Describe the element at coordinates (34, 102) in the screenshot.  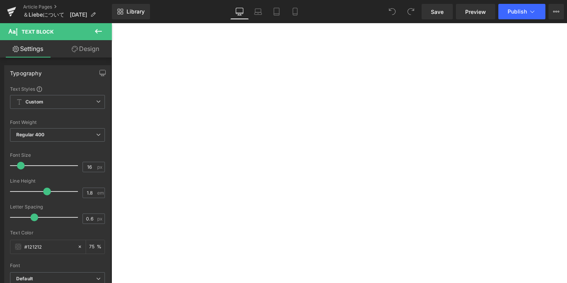
I see `b: Custom` at that location.